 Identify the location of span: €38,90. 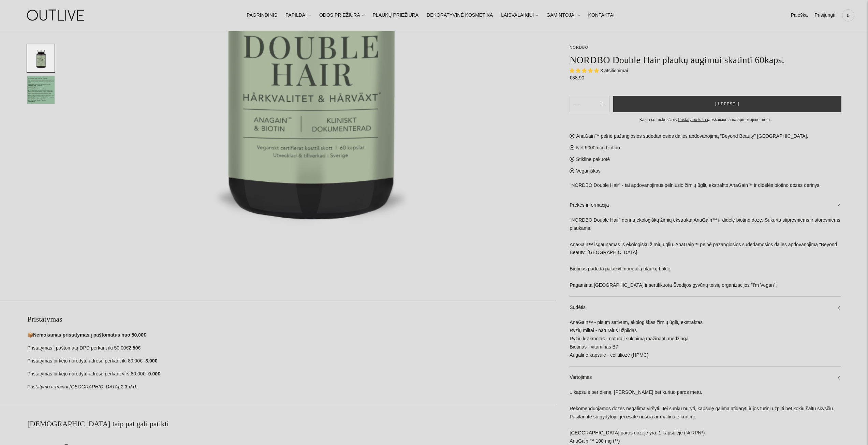
(577, 78).